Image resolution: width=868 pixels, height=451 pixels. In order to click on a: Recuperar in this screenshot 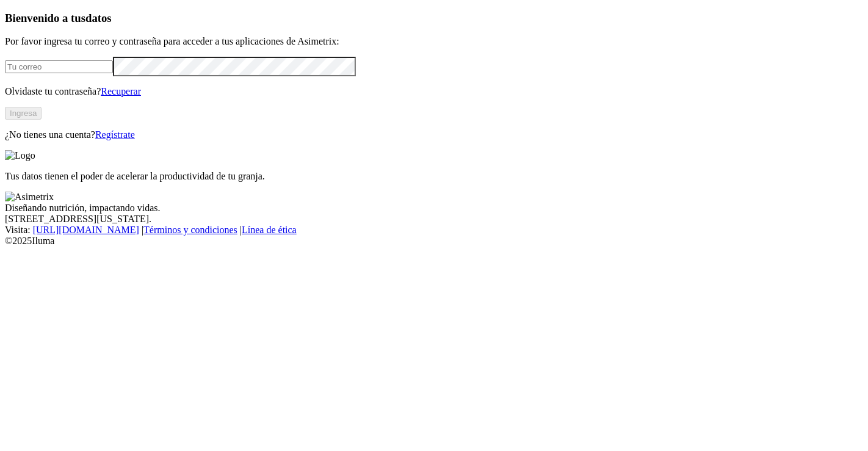, I will do `click(121, 91)`.